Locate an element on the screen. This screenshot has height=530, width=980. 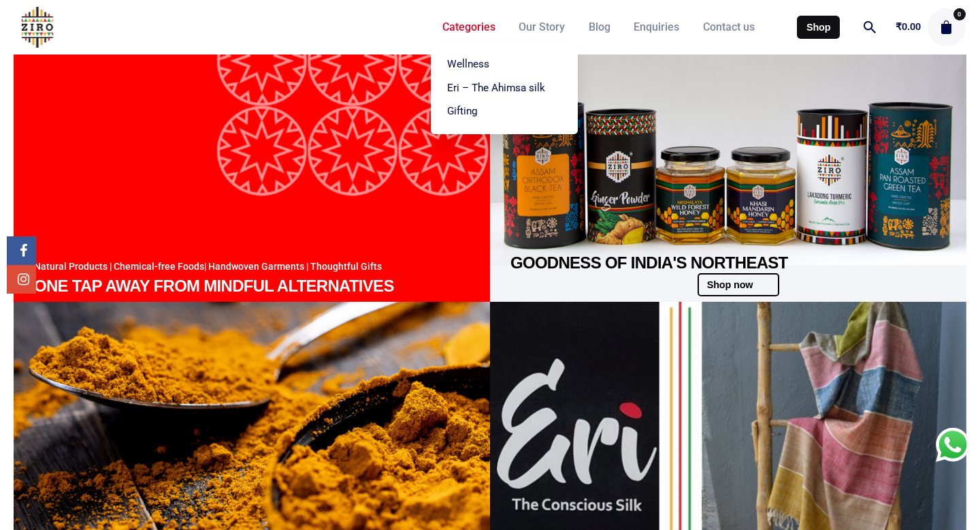
bdi: 0.00 is located at coordinates (907, 27).